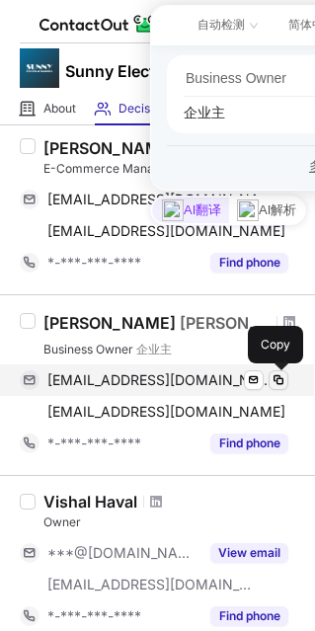 The height and width of the screenshot is (631, 315). Describe the element at coordinates (154, 349) in the screenshot. I see `huiyi-custom-tag: 企业主` at that location.